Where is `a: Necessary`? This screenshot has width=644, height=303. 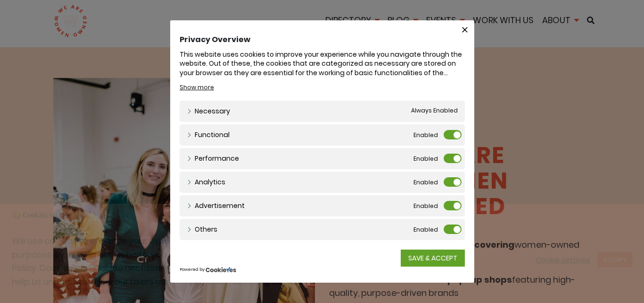 a: Necessary is located at coordinates (208, 111).